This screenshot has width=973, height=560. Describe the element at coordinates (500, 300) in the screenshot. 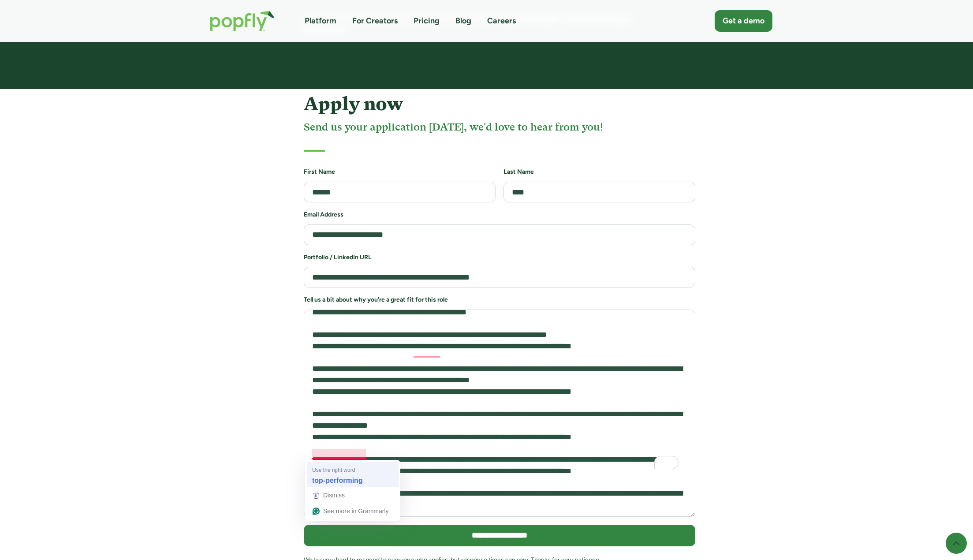

I see `h6: Tell us a bit about why you're a great fit for this role` at that location.